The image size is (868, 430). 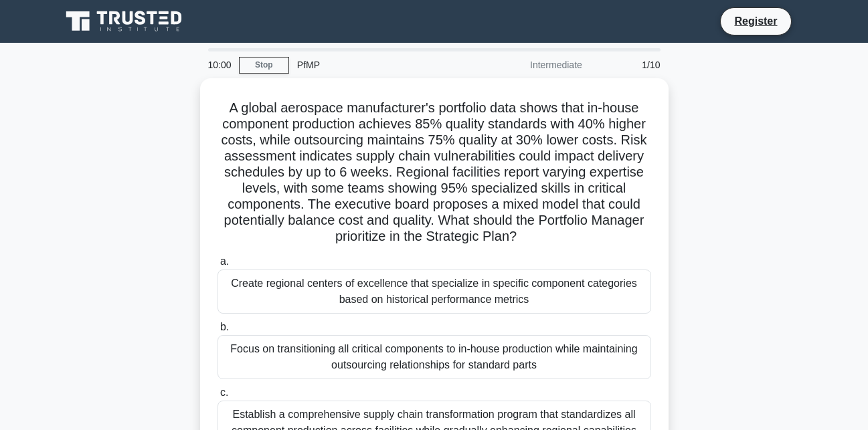 What do you see at coordinates (434, 292) in the screenshot?
I see `div: Create regional centers of excellence that specialize in specific component categories based on h...` at bounding box center [434, 292].